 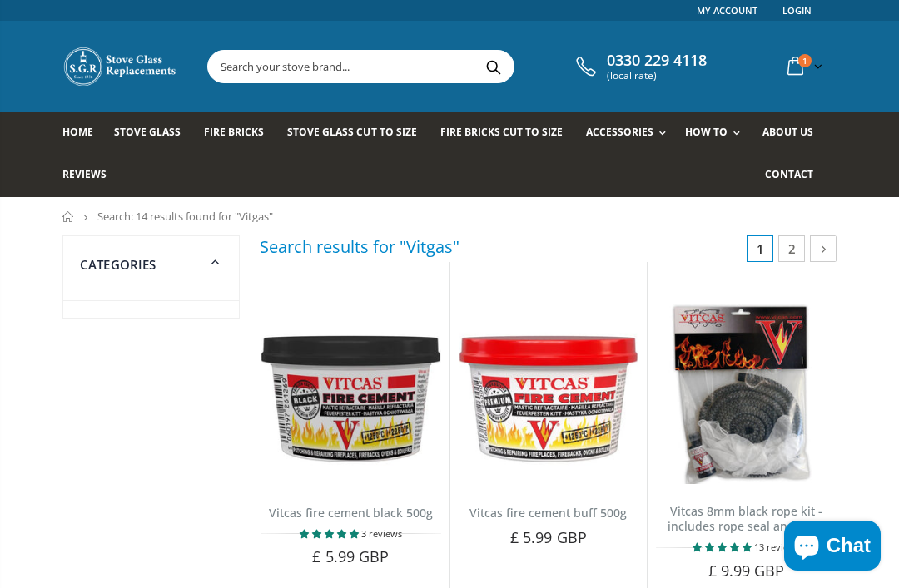 I want to click on span: Reviews, so click(x=84, y=174).